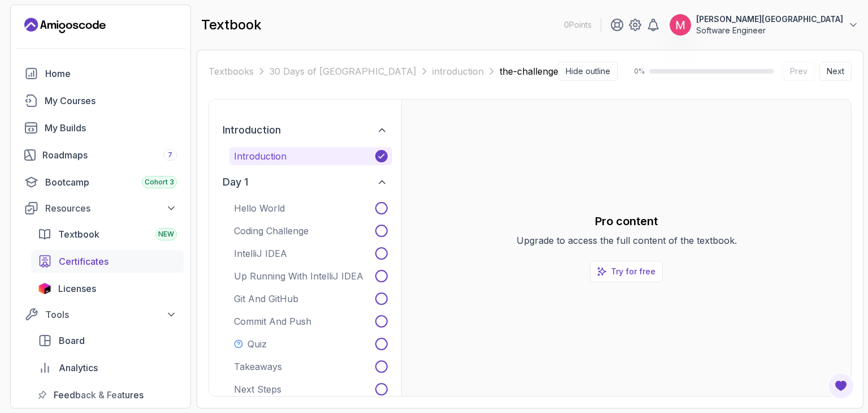 The width and height of the screenshot is (868, 413). I want to click on p: Try for free, so click(633, 272).